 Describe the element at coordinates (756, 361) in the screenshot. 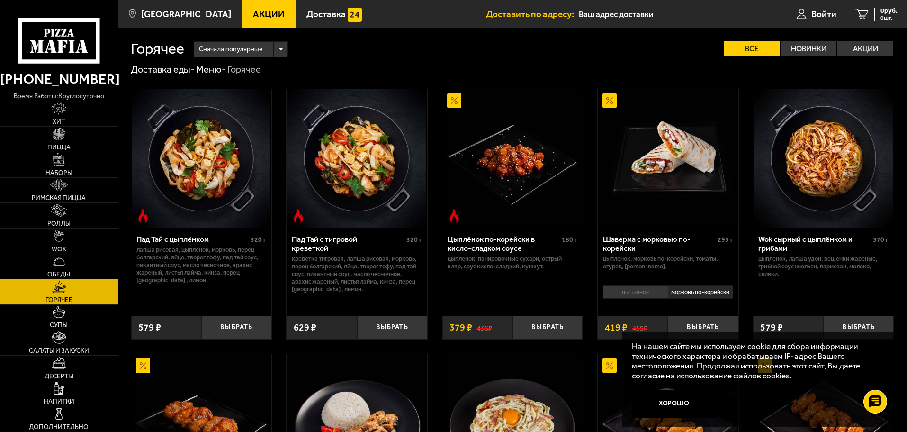

I see `p: На нашем сайте мы используем cookie для сбора информации технического характера и обрабатываем IP...` at that location.